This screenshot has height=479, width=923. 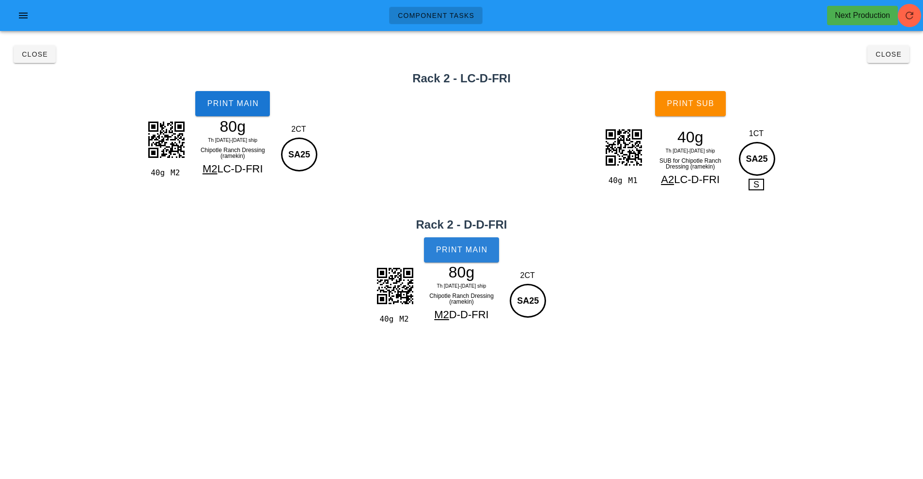 I want to click on span: Print Sub, so click(x=690, y=104).